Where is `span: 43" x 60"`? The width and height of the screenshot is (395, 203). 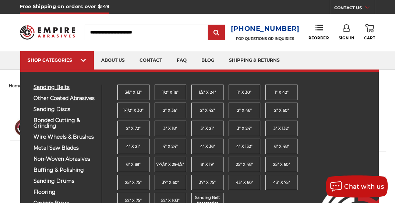
span: 43" x 60" is located at coordinates (244, 183).